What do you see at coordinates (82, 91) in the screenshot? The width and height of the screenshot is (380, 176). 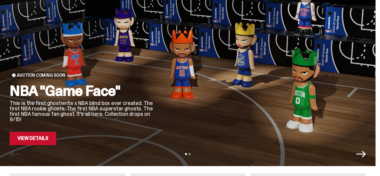 I see `h2: NBA "Game Face"` at bounding box center [82, 91].